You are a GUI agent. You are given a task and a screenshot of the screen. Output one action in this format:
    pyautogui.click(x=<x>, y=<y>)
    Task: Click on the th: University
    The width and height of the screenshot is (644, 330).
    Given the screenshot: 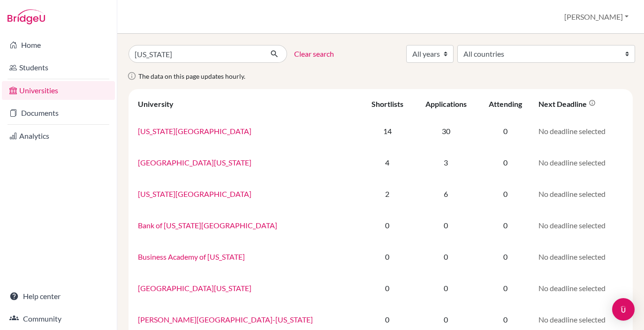 What is the action you would take?
    pyautogui.click(x=246, y=104)
    